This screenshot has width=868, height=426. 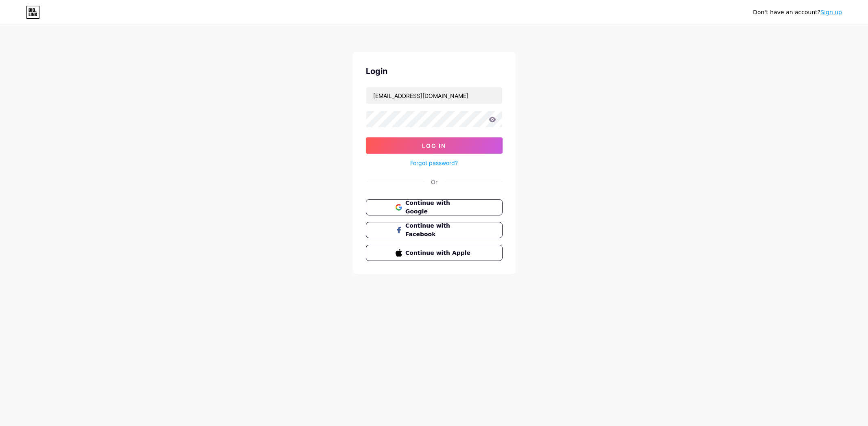 What do you see at coordinates (438, 208) in the screenshot?
I see `span: Continue with Google` at bounding box center [438, 208].